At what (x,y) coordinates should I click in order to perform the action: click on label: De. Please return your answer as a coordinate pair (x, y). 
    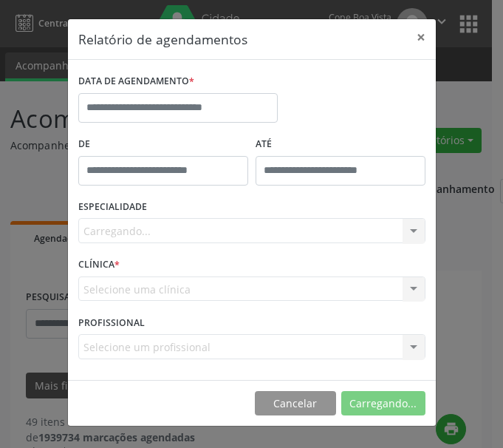
    Looking at the image, I should click on (163, 144).